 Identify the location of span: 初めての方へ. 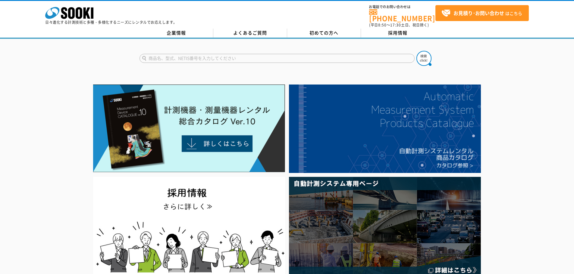
(324, 33).